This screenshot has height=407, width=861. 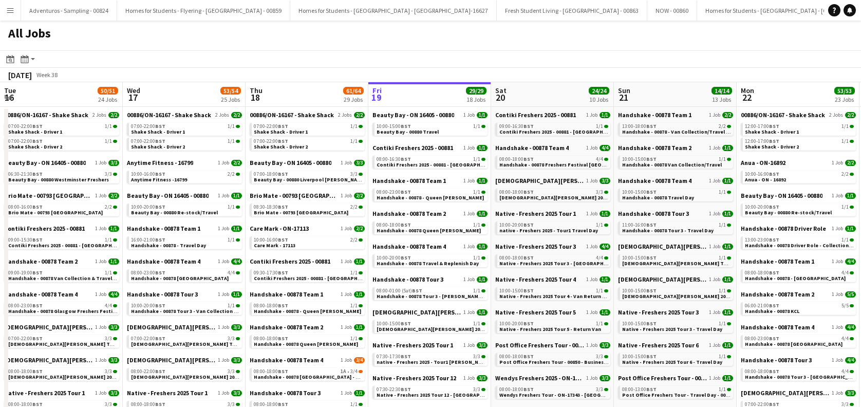 I want to click on span: native - Freshers 2025 - Tour1 Travel Day, so click(x=549, y=230).